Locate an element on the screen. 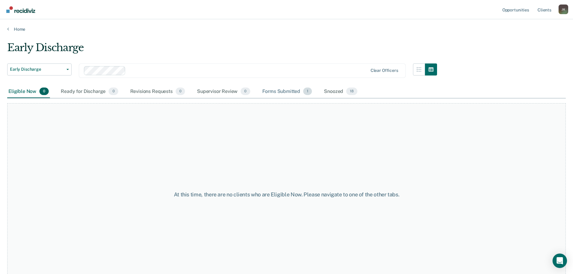  div: Revisions Requests0 is located at coordinates (158, 92).